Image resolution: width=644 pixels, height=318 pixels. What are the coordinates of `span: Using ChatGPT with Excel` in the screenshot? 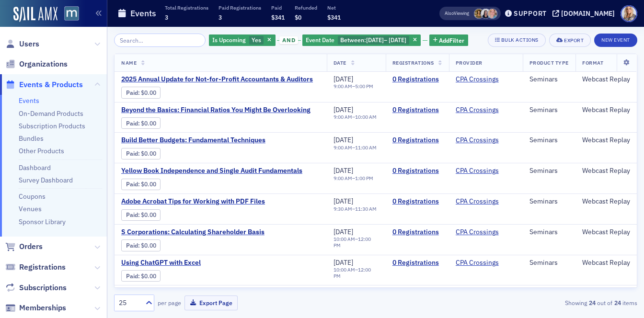 It's located at (202, 262).